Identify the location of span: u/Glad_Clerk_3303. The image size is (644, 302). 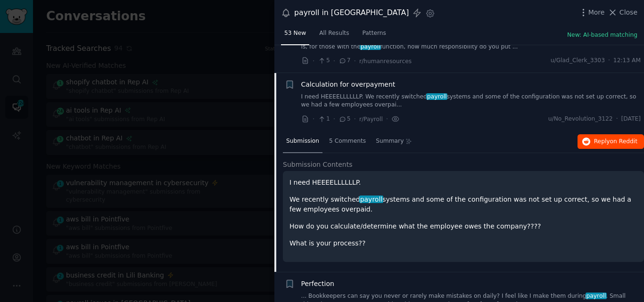
(577, 61).